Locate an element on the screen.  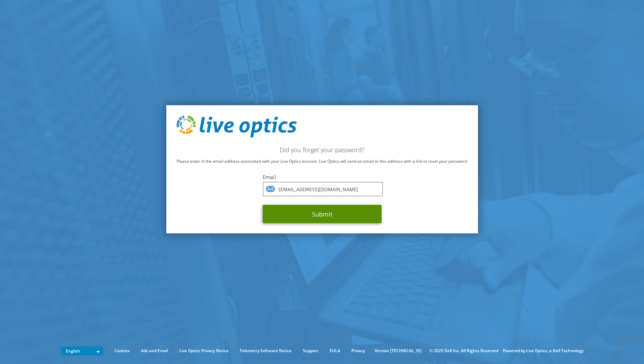
label: Email is located at coordinates (322, 177).